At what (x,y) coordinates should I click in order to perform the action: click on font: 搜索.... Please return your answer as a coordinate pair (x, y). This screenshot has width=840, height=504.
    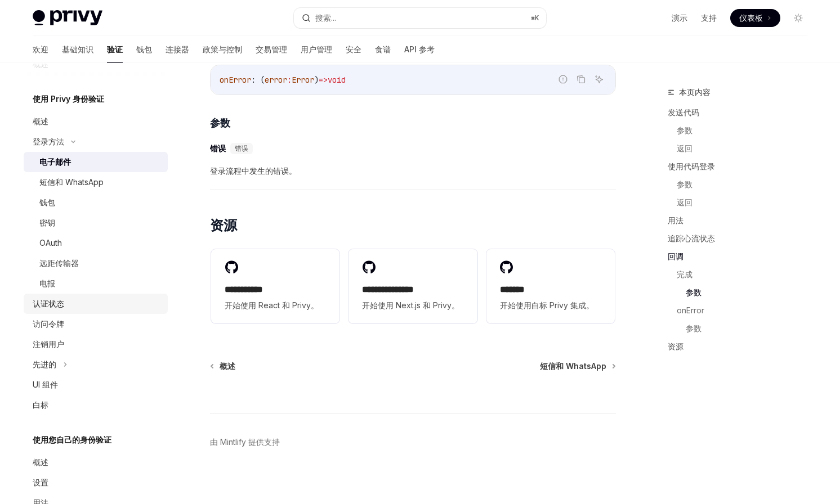
    Looking at the image, I should click on (325, 18).